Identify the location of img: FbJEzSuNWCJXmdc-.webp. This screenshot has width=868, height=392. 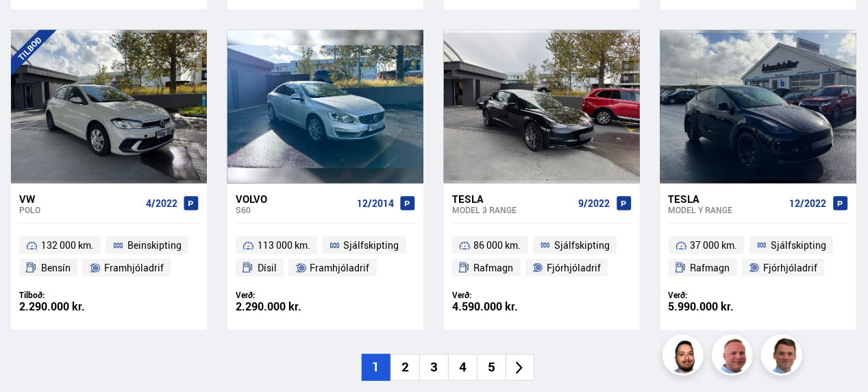
(784, 357).